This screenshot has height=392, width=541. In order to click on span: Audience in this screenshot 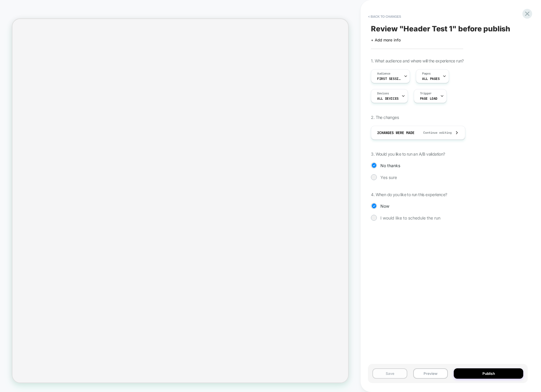, I will do `click(384, 74)`.